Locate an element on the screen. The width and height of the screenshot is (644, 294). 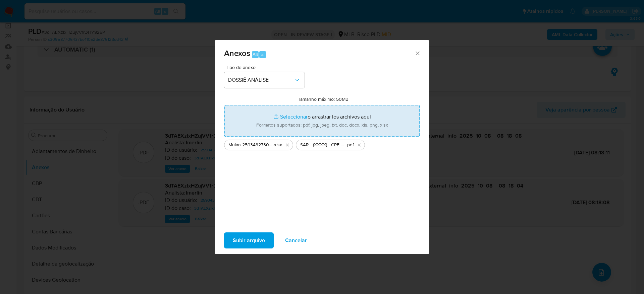
span: DOSSIÊ ANÁLISE is located at coordinates (261, 80).